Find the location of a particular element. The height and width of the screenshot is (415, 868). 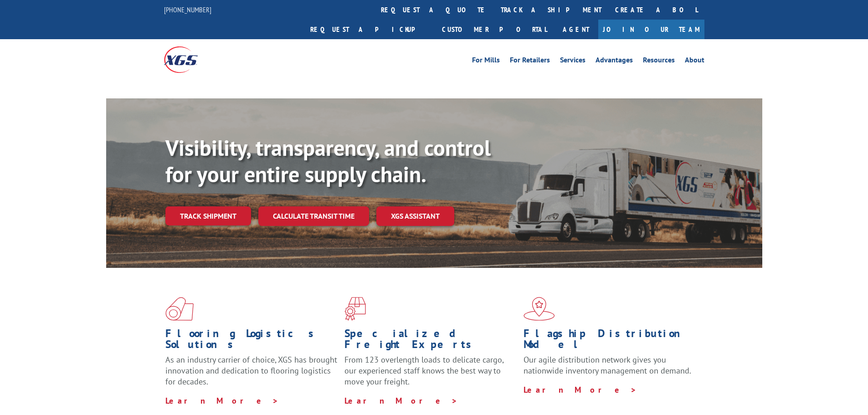

p: From 123 overlength loads to delicate cargo, our experienced staff knows the best way to move you... is located at coordinates (431, 374).